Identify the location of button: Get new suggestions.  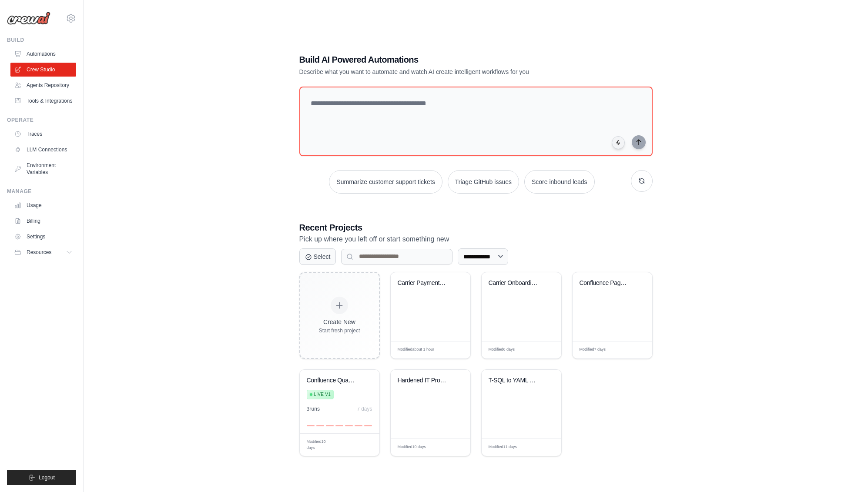
(642, 181).